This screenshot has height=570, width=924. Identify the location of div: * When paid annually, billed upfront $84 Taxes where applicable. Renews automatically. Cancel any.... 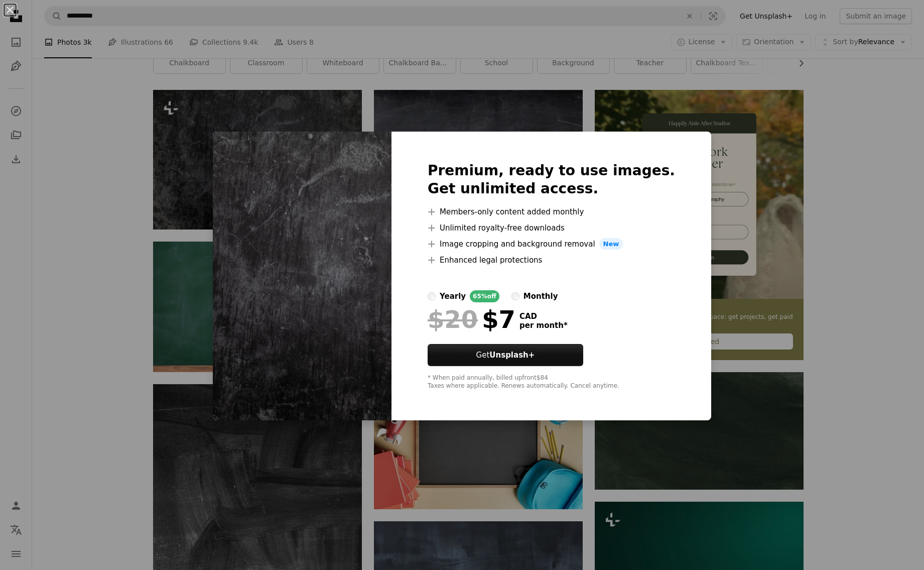
(551, 382).